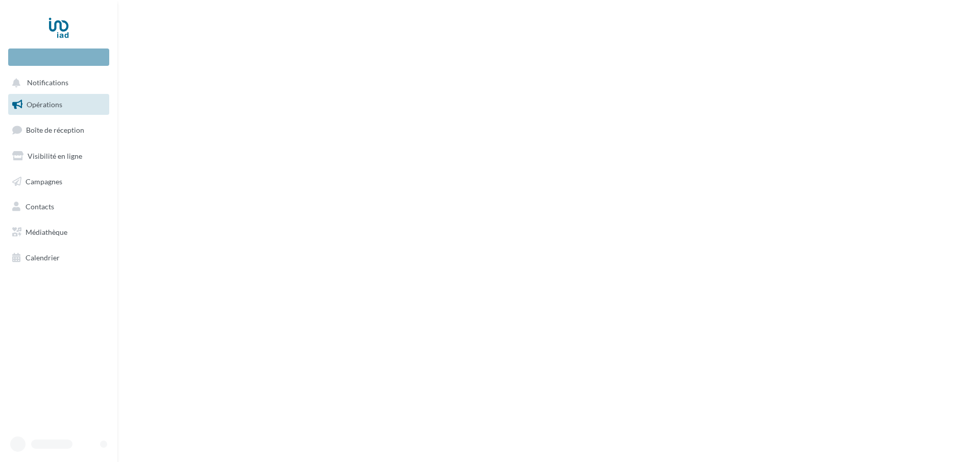 This screenshot has height=462, width=980. Describe the element at coordinates (46, 232) in the screenshot. I see `span: Médiathèque` at that location.